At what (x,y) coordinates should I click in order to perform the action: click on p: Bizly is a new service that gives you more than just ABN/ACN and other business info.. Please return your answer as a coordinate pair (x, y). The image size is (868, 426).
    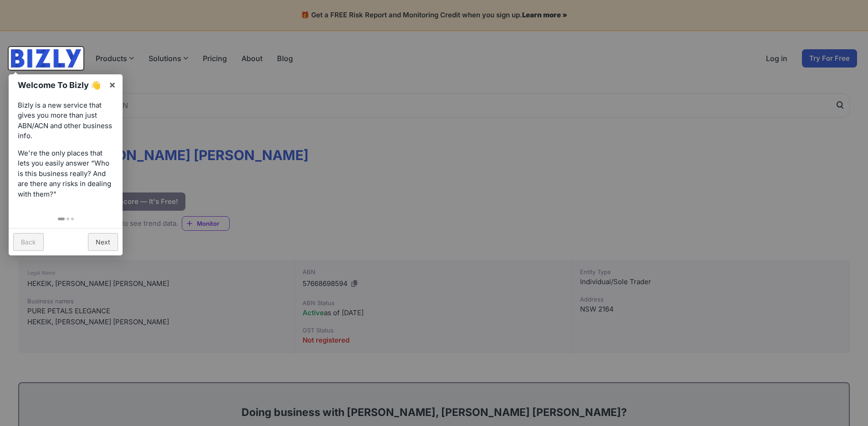
    Looking at the image, I should click on (66, 121).